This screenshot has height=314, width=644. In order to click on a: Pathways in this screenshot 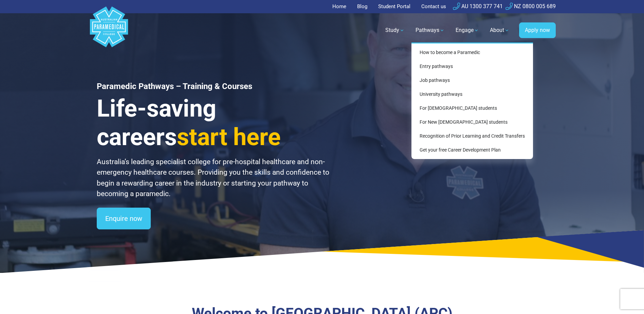, I will do `click(430, 30)`.